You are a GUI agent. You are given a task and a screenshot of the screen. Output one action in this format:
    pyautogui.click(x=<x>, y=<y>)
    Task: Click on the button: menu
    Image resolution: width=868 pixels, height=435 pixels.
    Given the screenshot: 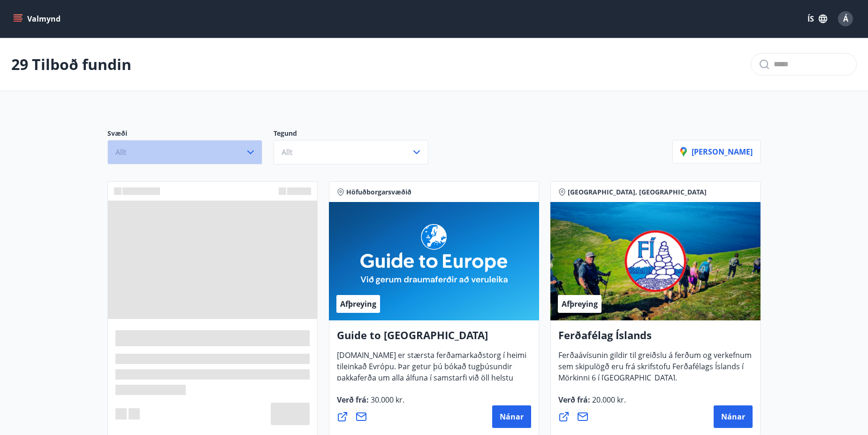 What is the action you would take?
    pyautogui.click(x=38, y=19)
    